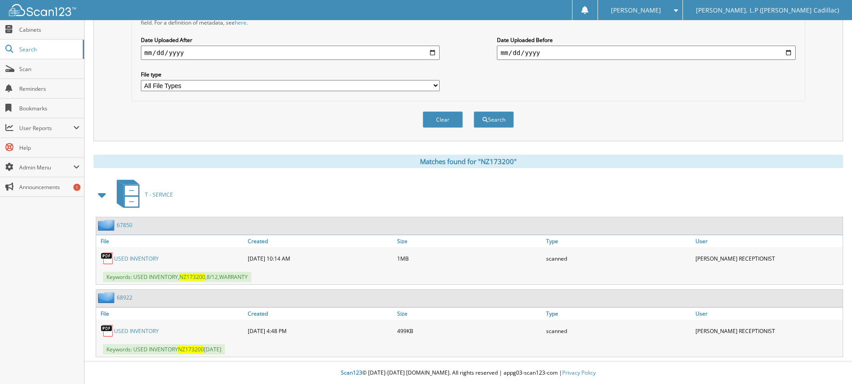 Image resolution: width=852 pixels, height=384 pixels. What do you see at coordinates (49, 89) in the screenshot?
I see `span: Reminders` at bounding box center [49, 89].